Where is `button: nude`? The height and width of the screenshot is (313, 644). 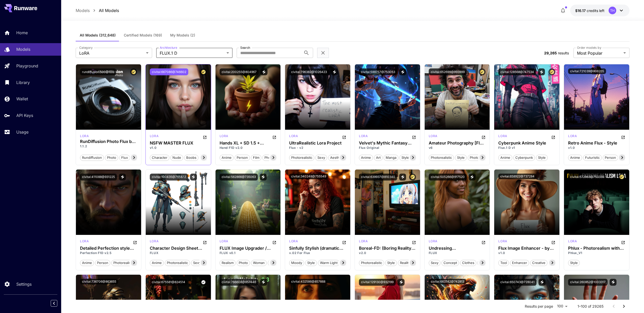 button: nude is located at coordinates (177, 157).